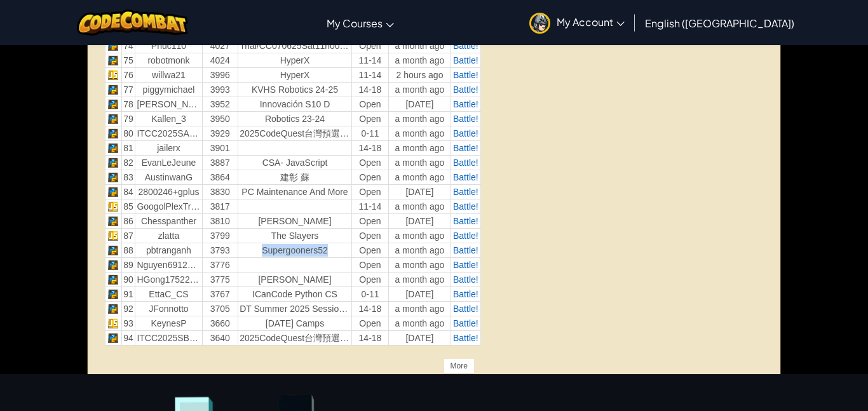 This screenshot has width=868, height=411. I want to click on td: 3864, so click(220, 177).